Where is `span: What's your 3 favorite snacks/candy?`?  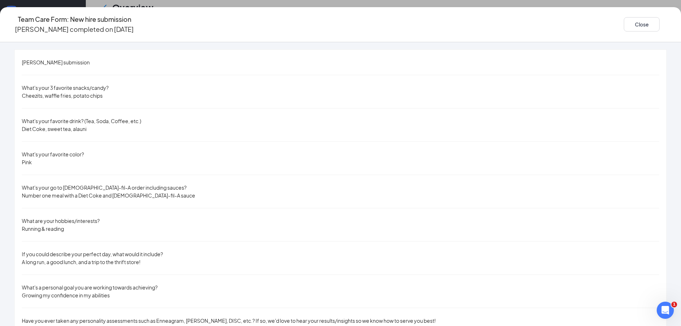 span: What's your 3 favorite snacks/candy? is located at coordinates (65, 88).